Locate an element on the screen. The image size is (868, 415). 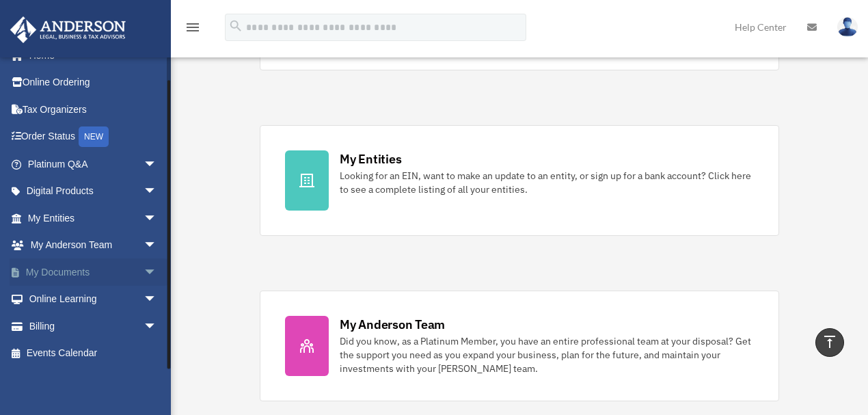
a: vertical_align_top is located at coordinates (830, 343).